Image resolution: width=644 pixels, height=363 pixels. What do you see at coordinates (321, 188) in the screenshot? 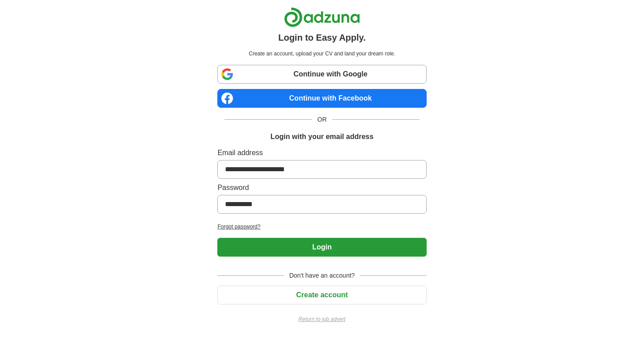
I see `label: Password` at bounding box center [321, 188].